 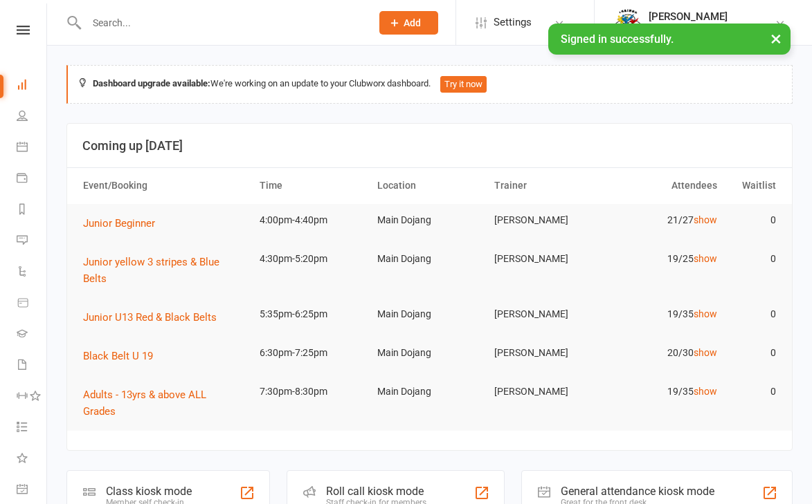 What do you see at coordinates (429, 84) in the screenshot?
I see `div: We're working on an update to your Clubworx dashboard.` at bounding box center [429, 84].